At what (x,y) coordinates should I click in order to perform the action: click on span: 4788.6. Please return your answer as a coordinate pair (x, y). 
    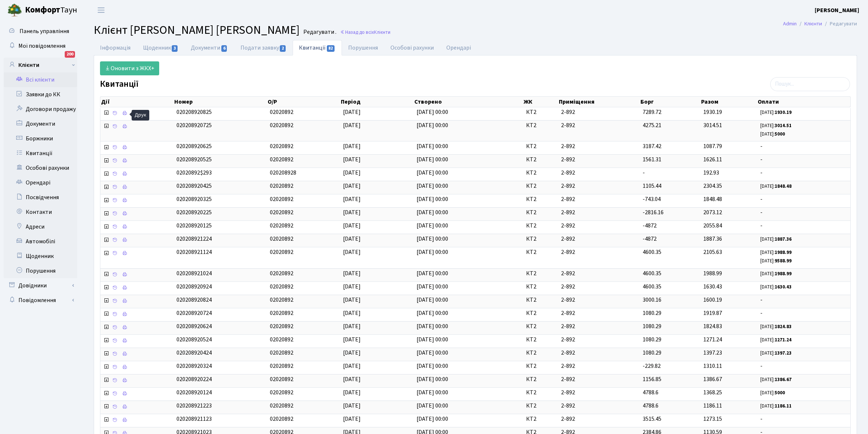
    Looking at the image, I should click on (651, 405).